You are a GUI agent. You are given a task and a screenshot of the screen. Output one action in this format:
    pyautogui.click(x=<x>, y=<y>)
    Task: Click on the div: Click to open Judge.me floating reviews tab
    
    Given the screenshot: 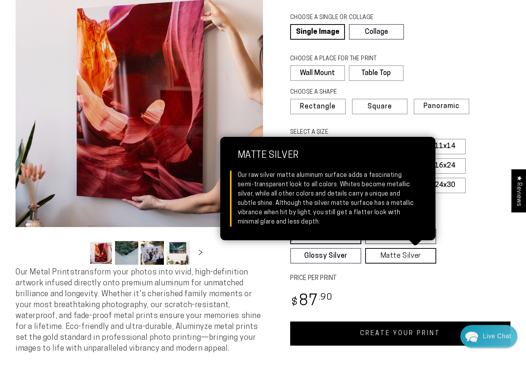 What is the action you would take?
    pyautogui.click(x=518, y=190)
    